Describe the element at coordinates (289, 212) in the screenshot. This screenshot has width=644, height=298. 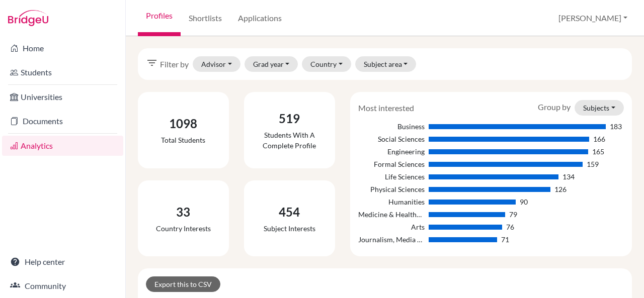
I see `div: 454` at that location.